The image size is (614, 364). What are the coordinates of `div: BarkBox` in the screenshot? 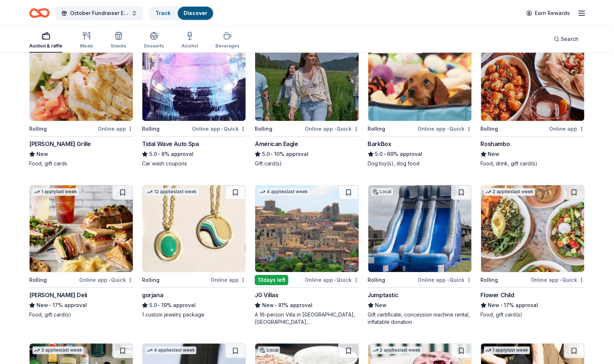 It's located at (380, 144).